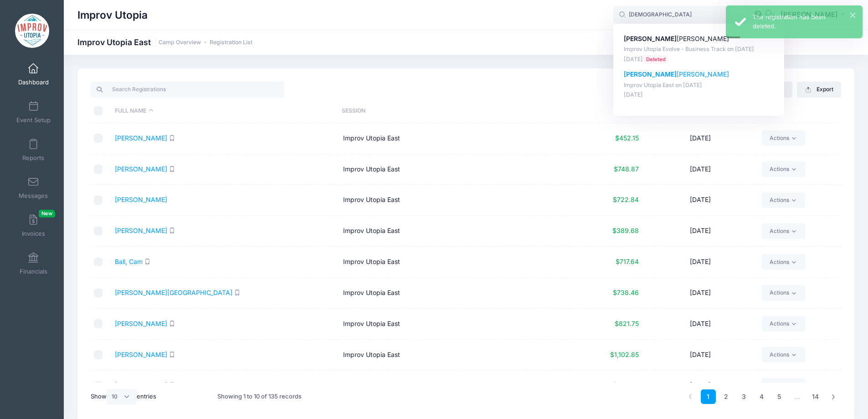  What do you see at coordinates (33, 150) in the screenshot?
I see `a: Reports` at bounding box center [33, 150].